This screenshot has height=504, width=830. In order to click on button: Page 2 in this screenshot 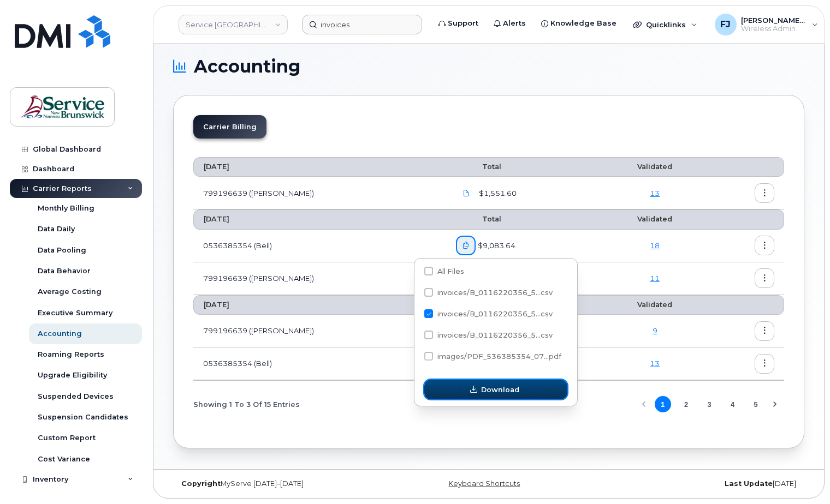, I will do `click(686, 404)`.